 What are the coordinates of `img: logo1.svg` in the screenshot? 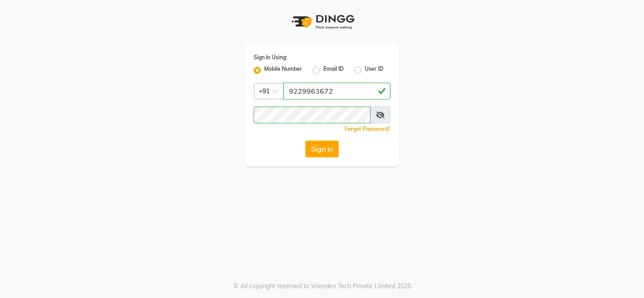 It's located at (322, 22).